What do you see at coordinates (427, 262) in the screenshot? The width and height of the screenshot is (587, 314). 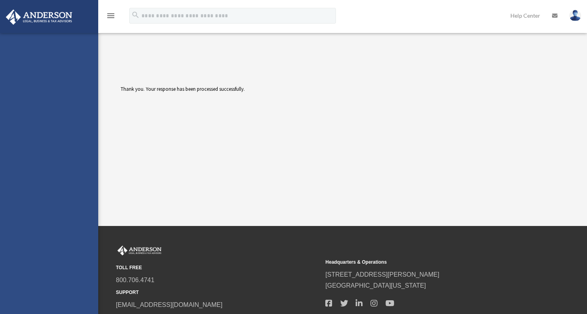 I see `small: Headquarters & Operations` at bounding box center [427, 262].